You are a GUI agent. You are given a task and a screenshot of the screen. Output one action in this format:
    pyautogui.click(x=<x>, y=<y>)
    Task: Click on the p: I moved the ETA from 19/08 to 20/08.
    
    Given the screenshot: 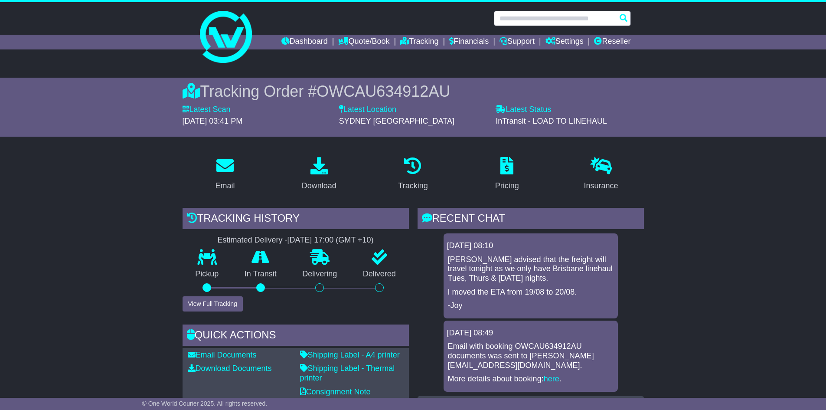 What is the action you would take?
    pyautogui.click(x=531, y=292)
    